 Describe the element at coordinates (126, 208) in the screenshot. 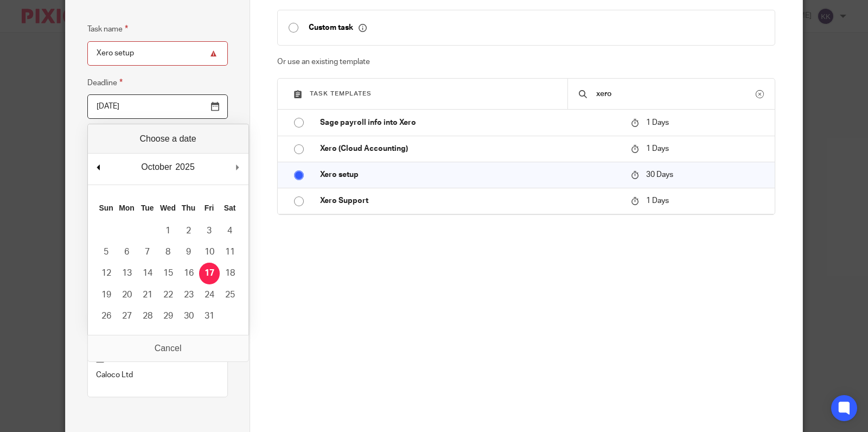

I see `abbr: Monday` at that location.